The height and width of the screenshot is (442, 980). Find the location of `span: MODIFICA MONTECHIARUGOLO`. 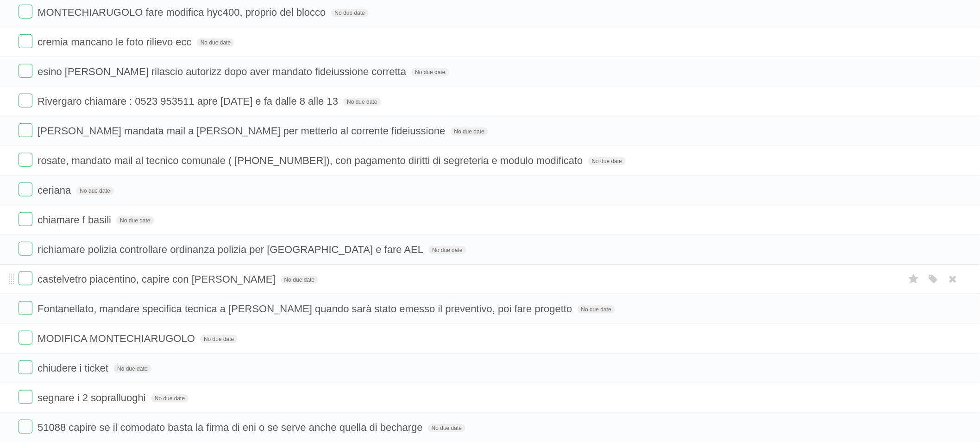

span: MODIFICA MONTECHIARUGOLO is located at coordinates (117, 339).